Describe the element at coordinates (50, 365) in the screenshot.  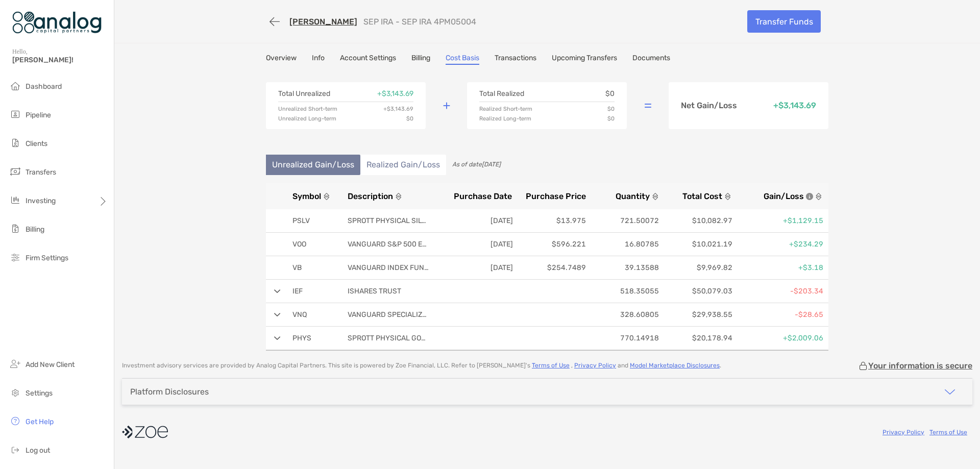
I see `span: Add New Client` at that location.